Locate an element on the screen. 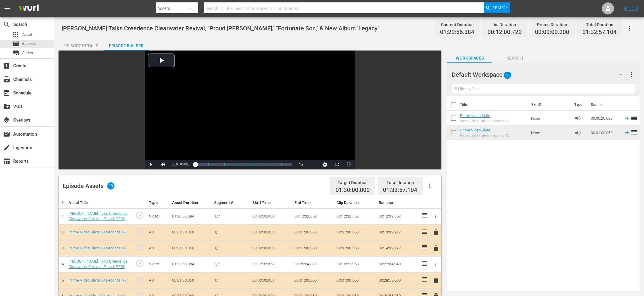 This screenshot has width=644, height=296. td: 00:25:54.820 is located at coordinates (313, 264).